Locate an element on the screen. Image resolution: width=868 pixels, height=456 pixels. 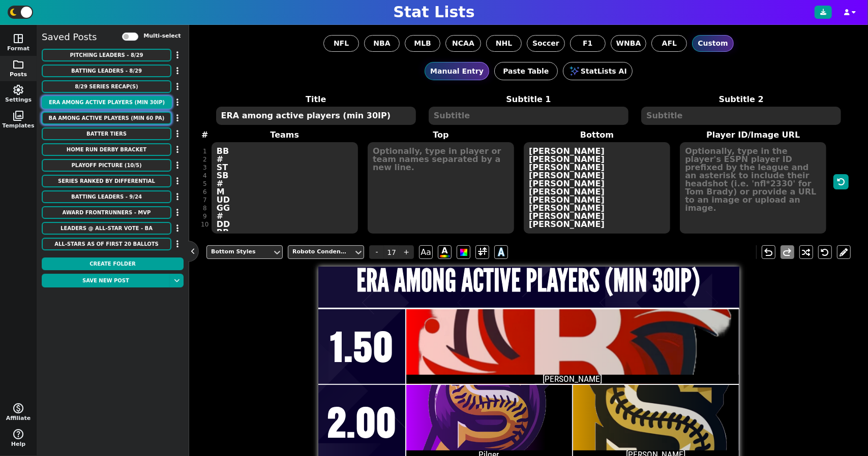
span: redo is located at coordinates (787, 253).